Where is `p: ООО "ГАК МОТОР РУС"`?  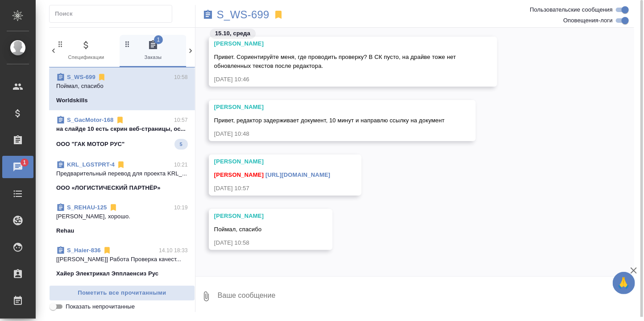 p: ООО "ГАК МОТОР РУС" is located at coordinates (90, 144).